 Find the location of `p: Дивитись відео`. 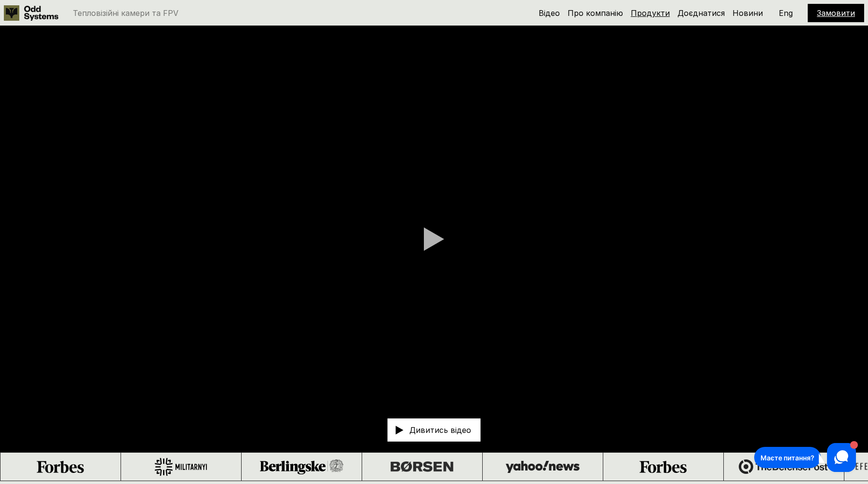

p: Дивитись відео is located at coordinates (440, 430).